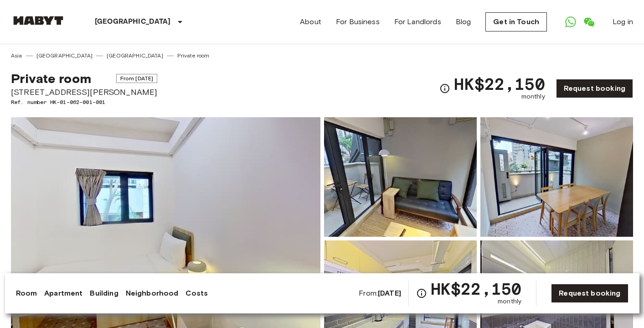 The height and width of the screenshot is (328, 644). I want to click on img: Habyt, so click(38, 20).